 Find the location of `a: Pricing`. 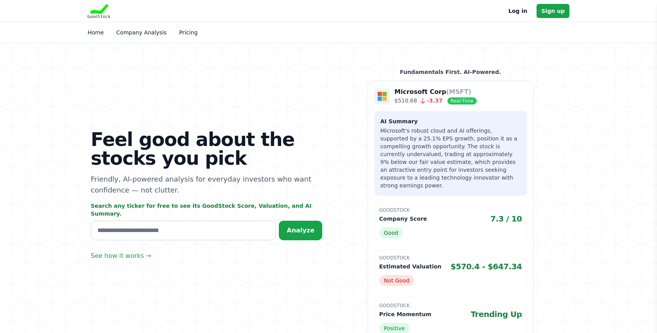

a: Pricing is located at coordinates (188, 32).